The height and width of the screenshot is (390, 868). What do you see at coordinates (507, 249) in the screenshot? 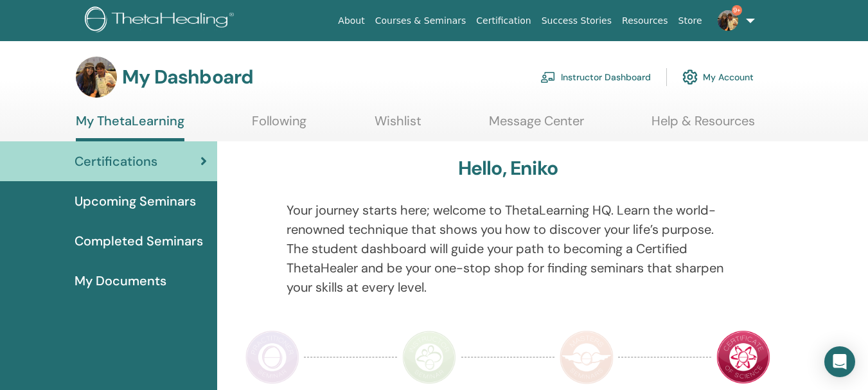
I see `p: Your journey starts here; welcome to ThetaLearning HQ. Learn the world-renowned technique that sh...` at bounding box center [507, 249].